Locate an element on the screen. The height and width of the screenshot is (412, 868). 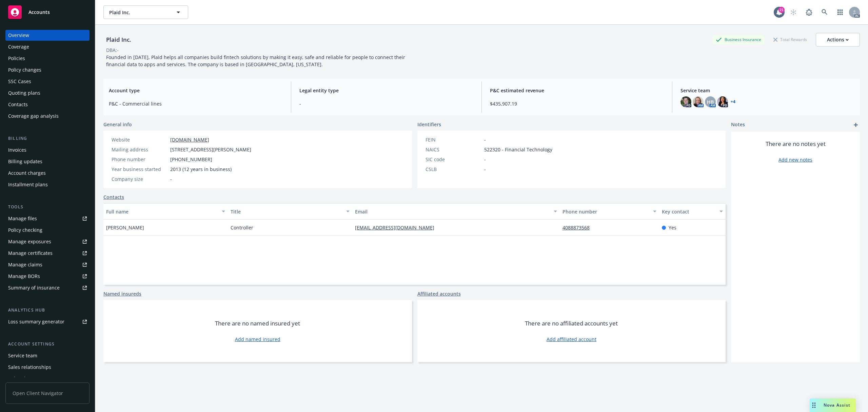
div: Manage files is located at coordinates (23, 218).